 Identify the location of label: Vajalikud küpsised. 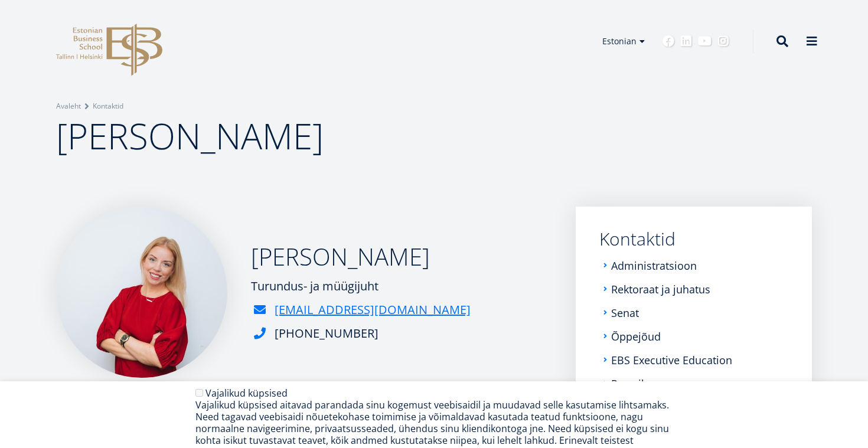
(246, 393).